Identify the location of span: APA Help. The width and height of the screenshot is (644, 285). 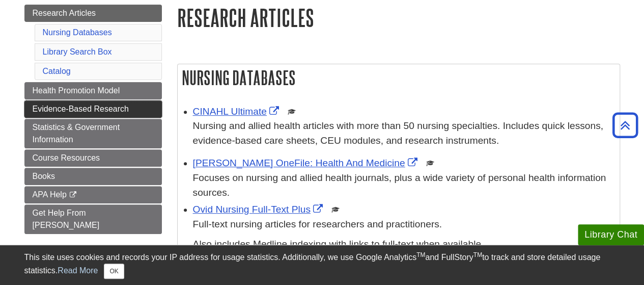
(49, 194).